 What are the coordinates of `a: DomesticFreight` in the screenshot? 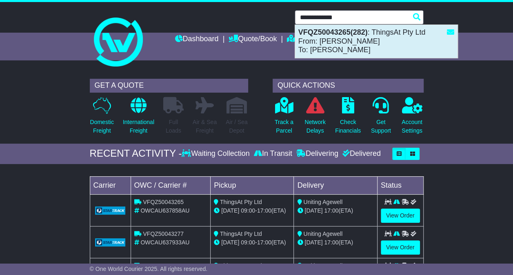 It's located at (102, 118).